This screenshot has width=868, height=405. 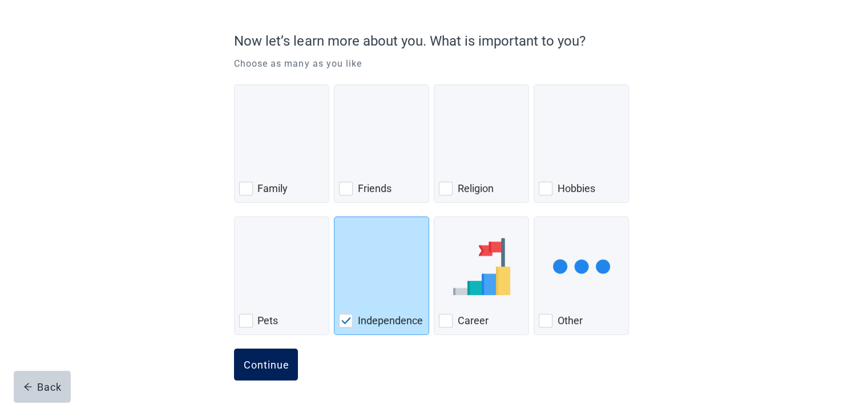 I want to click on button: Continue, so click(x=266, y=365).